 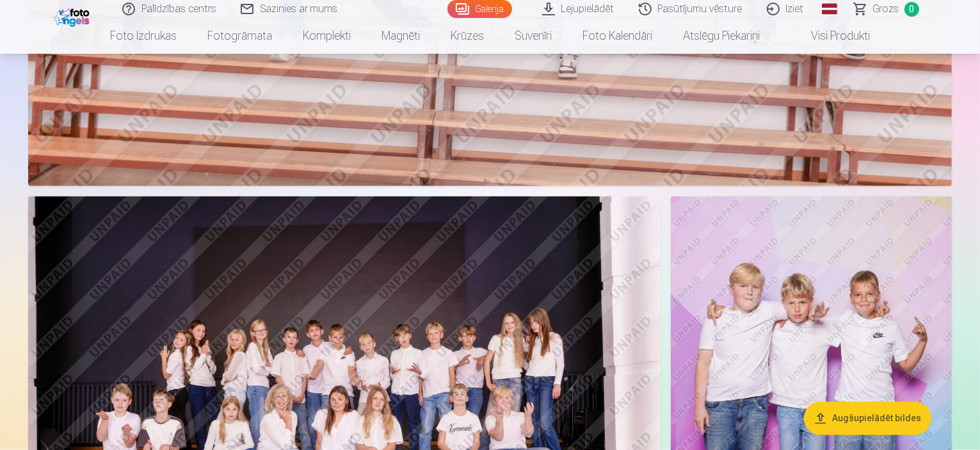 I want to click on a: Komplekti, so click(x=326, y=36).